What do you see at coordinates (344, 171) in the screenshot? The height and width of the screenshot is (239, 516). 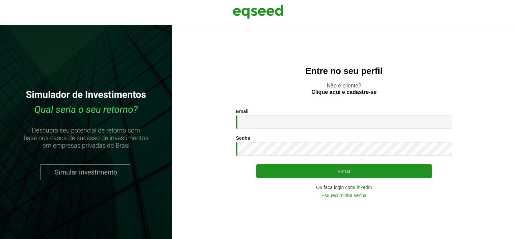 I see `button: Entrar` at bounding box center [344, 171].